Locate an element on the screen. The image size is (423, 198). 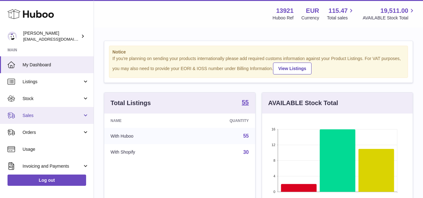
span: Stock is located at coordinates (52, 99).